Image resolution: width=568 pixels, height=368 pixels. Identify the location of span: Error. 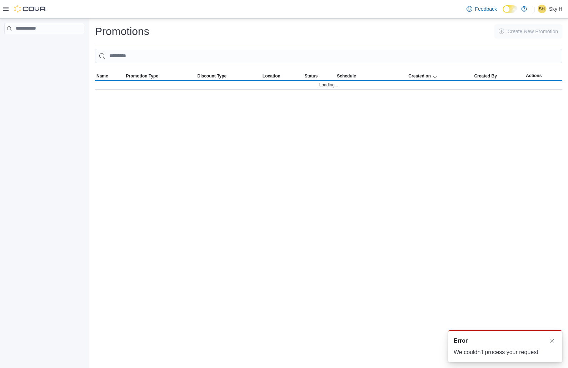
(460, 341).